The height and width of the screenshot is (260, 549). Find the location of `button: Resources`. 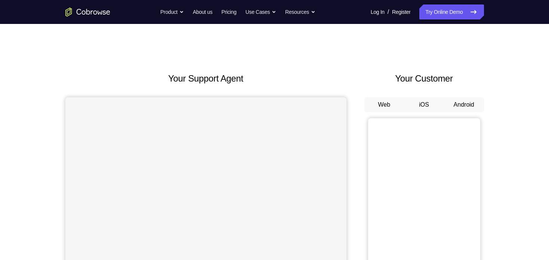

button: Resources is located at coordinates (300, 12).